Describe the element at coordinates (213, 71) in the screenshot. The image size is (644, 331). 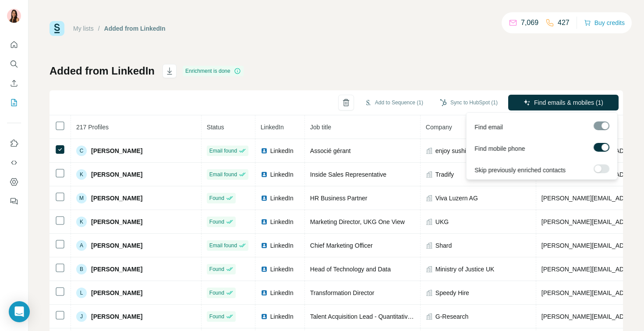
I see `div: Enrichment is done` at that location.